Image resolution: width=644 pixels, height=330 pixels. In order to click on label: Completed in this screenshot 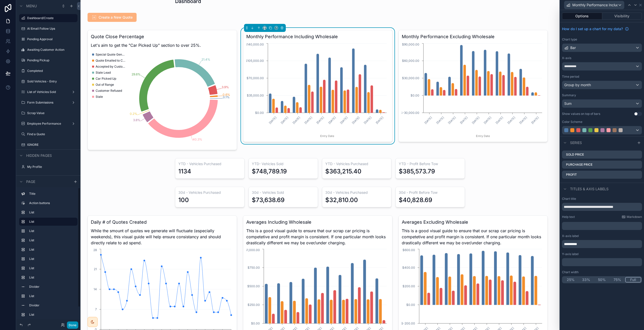, I will do `click(51, 71)`.